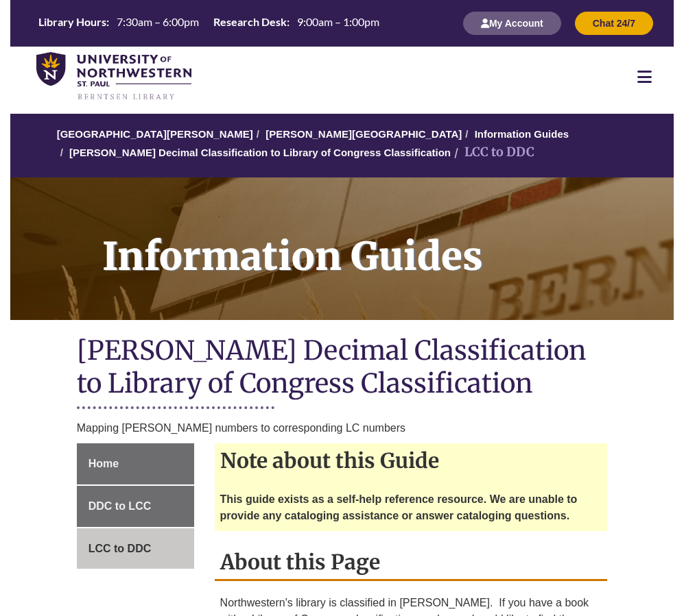 Image resolution: width=684 pixels, height=616 pixels. What do you see at coordinates (135, 507) in the screenshot?
I see `a: DDC to LCC` at bounding box center [135, 507].